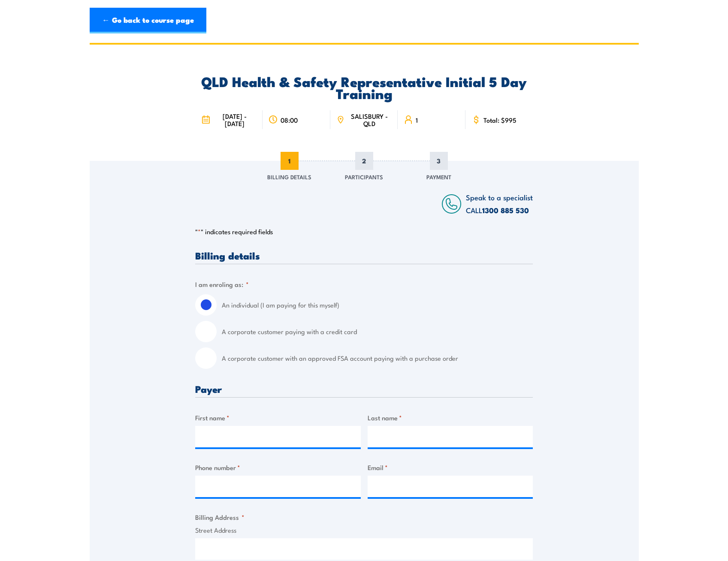 The height and width of the screenshot is (561, 728). I want to click on label: A corporate customer paying with a credit card, so click(378, 332).